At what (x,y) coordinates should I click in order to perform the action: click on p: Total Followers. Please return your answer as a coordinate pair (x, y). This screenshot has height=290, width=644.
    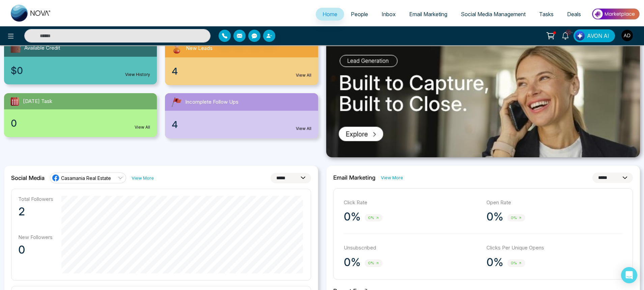
    Looking at the image, I should click on (36, 199).